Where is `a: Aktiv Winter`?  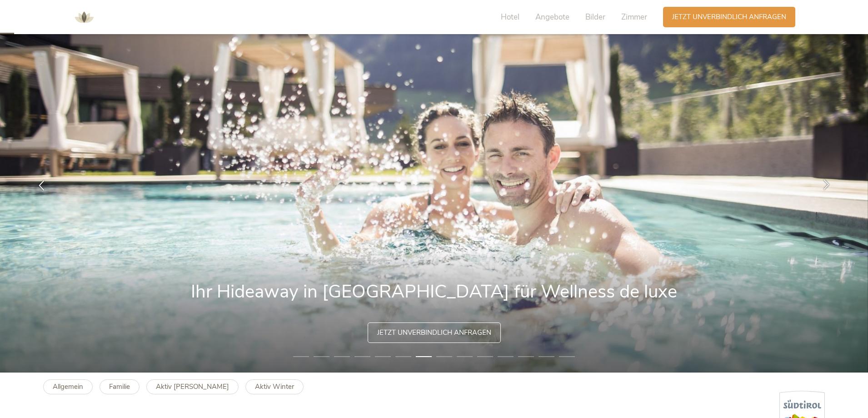
a: Aktiv Winter is located at coordinates (275, 386).